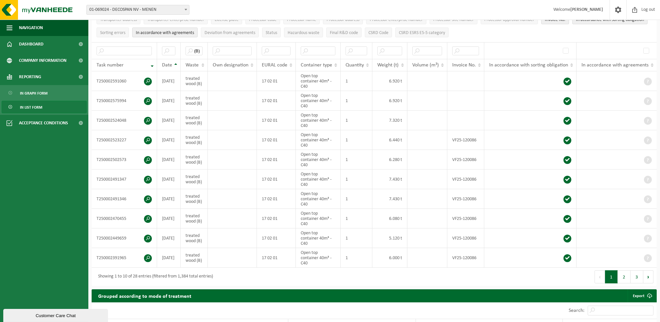  What do you see at coordinates (124, 140) in the screenshot?
I see `td: T250002523227` at bounding box center [124, 140].